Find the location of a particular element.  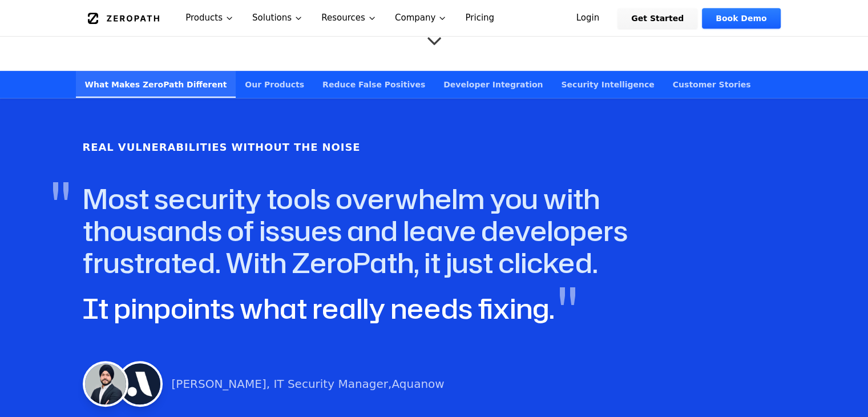

a: Customer Stories is located at coordinates (711, 84).